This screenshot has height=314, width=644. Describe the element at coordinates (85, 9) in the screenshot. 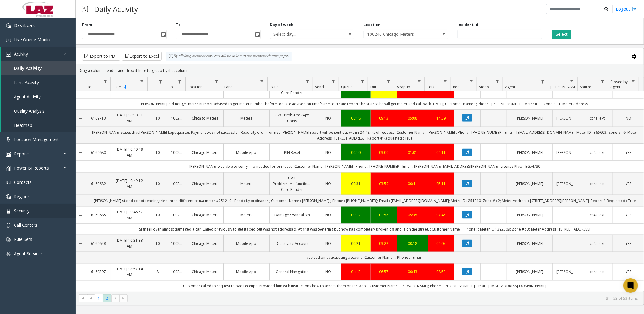

I see `img: pageIcon` at that location.